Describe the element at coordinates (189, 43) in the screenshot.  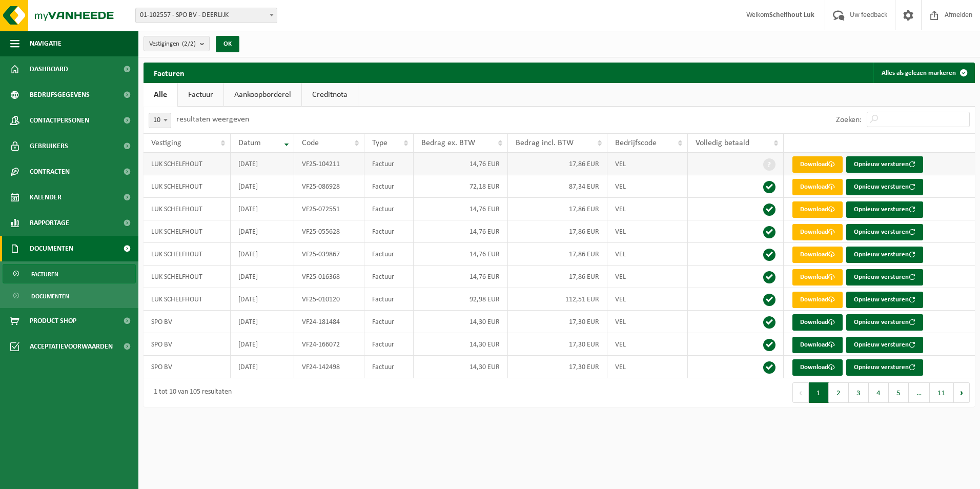
I see `count: (2/2)` at that location.